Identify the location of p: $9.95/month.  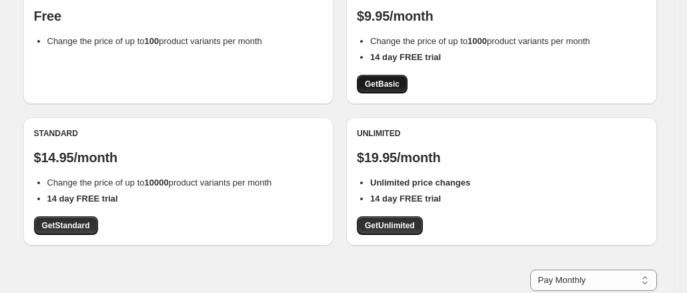
(502, 16).